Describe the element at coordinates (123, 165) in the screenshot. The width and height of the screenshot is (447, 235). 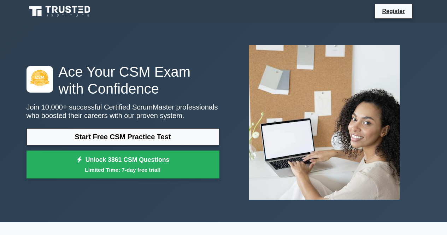
I see `a: Unlock 3861 CSM QuestionsLimited Time: 7-day free trial!` at that location.